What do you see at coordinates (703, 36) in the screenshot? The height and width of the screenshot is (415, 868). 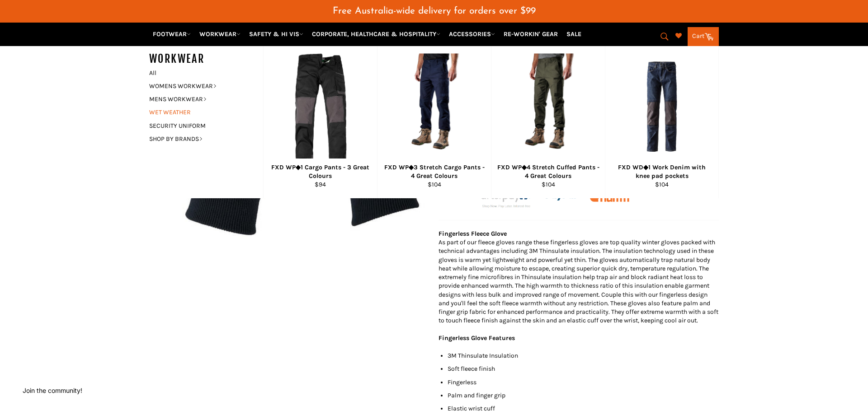 I see `a: Cart` at bounding box center [703, 36].